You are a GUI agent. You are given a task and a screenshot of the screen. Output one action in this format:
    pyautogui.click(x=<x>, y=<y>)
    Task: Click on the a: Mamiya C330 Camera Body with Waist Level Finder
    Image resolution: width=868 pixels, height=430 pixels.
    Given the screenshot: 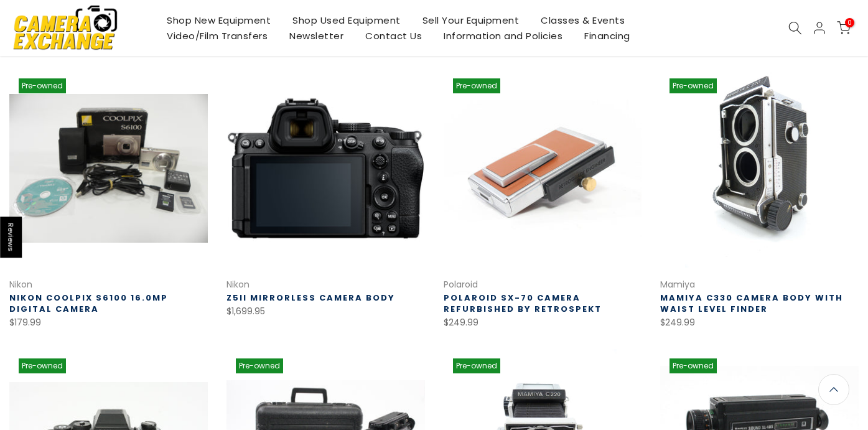 What is the action you would take?
    pyautogui.click(x=752, y=303)
    